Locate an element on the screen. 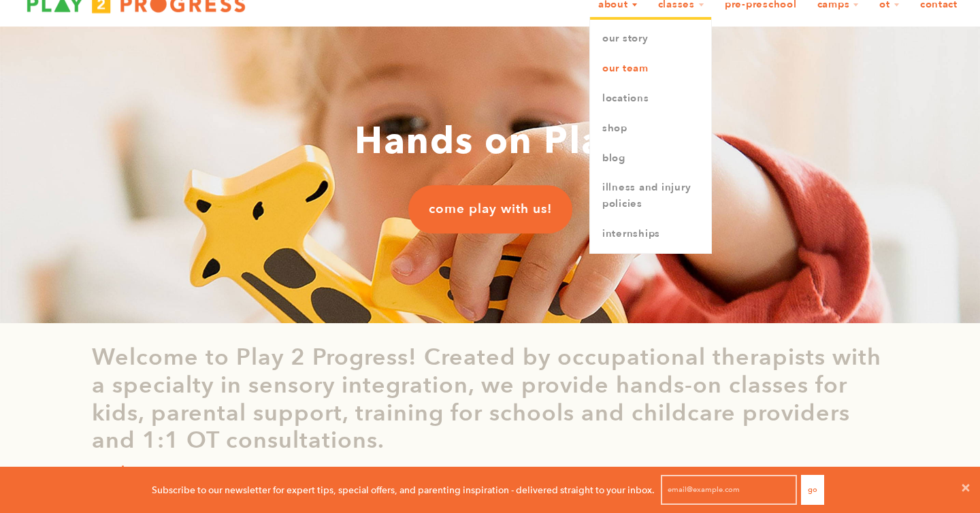 The width and height of the screenshot is (980, 513). input: email@example.com is located at coordinates (729, 490).